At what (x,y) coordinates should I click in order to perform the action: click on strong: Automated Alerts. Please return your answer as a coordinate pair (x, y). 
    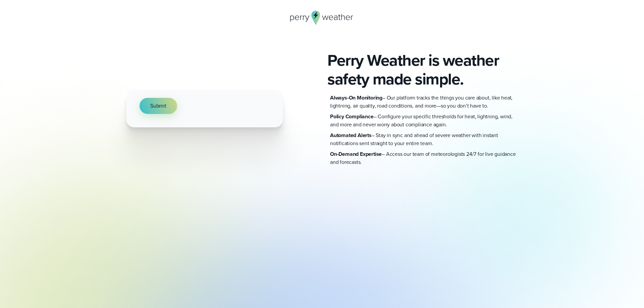
    Looking at the image, I should click on (351, 135).